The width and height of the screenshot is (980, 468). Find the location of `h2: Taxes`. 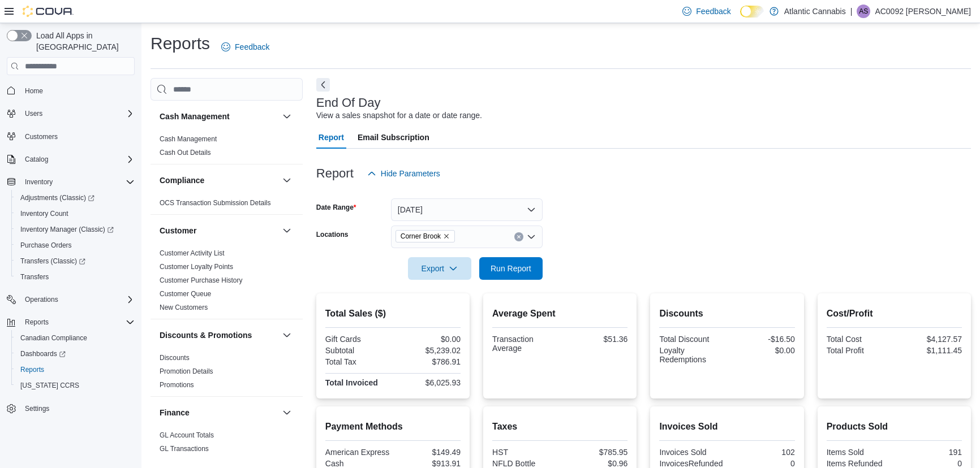

h2: Taxes is located at coordinates (560, 427).